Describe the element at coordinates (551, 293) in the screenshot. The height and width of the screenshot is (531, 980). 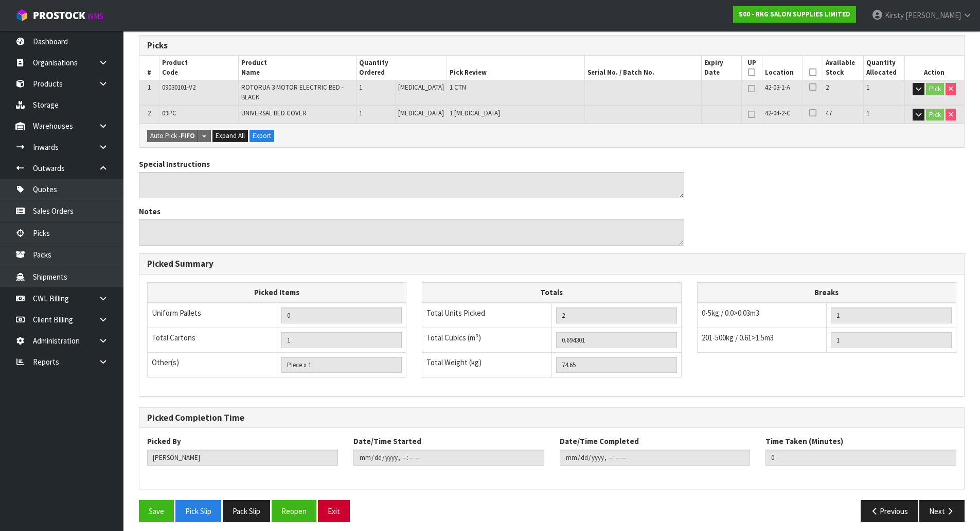
I see `th: Totals` at that location.